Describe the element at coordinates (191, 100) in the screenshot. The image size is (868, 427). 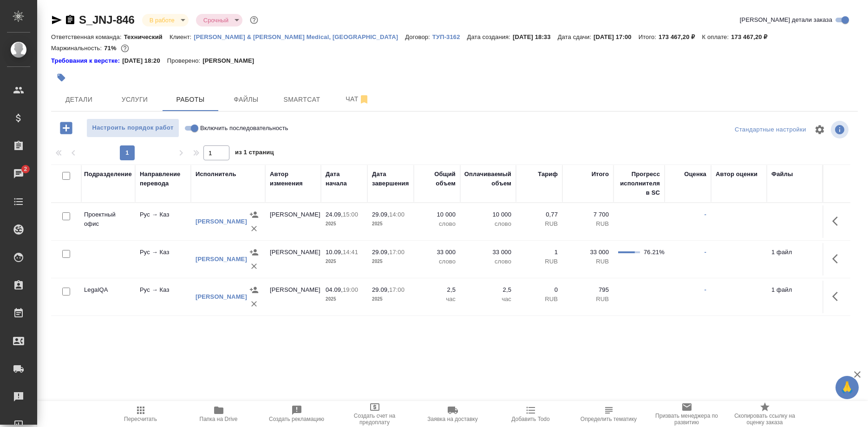
I see `span: Работы` at that location.